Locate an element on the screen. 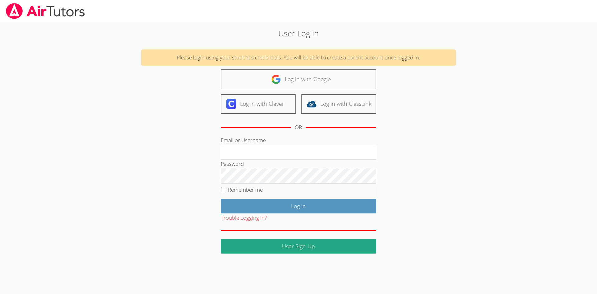  h2: User Log in is located at coordinates (299, 33).